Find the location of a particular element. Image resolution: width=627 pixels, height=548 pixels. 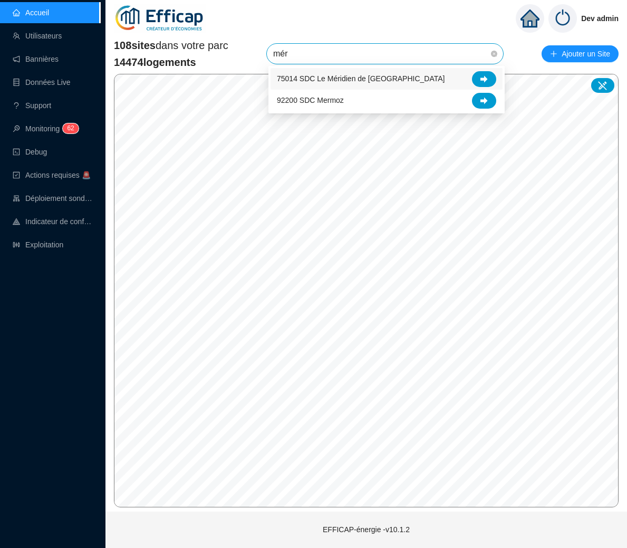

div: 75014 SDC Le Méridien de Paris is located at coordinates (387, 79).